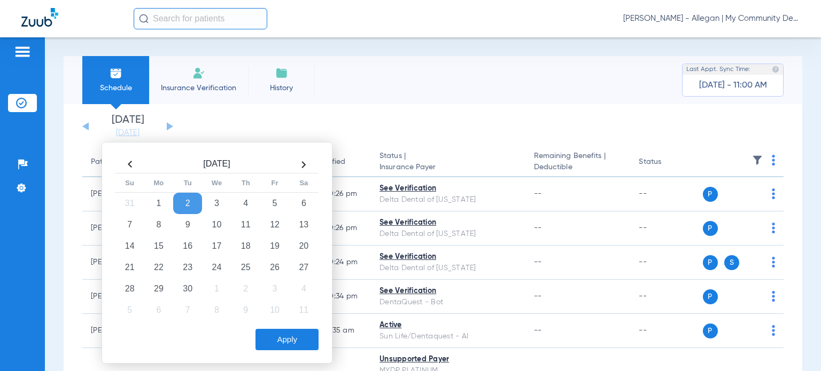 This screenshot has width=821, height=371. Describe the element at coordinates (666, 162) in the screenshot. I see `th: Status` at that location.